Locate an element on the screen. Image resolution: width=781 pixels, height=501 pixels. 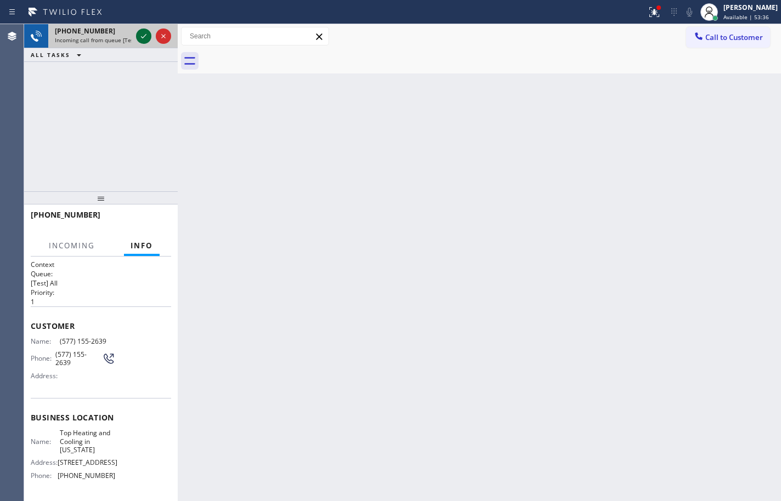
span: Call to Customer is located at coordinates (733, 37).